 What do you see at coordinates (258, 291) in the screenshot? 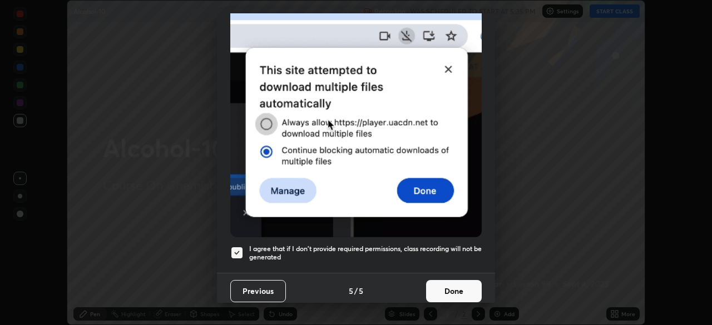
I see `button: Previous` at bounding box center [258, 291].